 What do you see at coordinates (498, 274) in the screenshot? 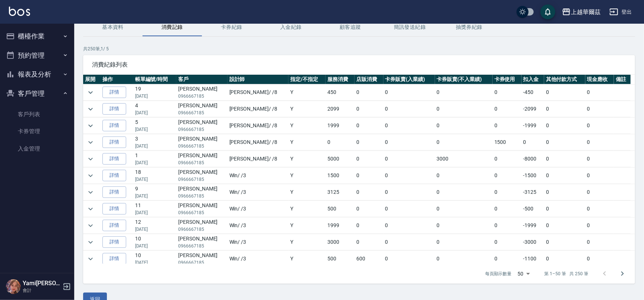
I see `p: 每頁顯示數量` at bounding box center [498, 274].